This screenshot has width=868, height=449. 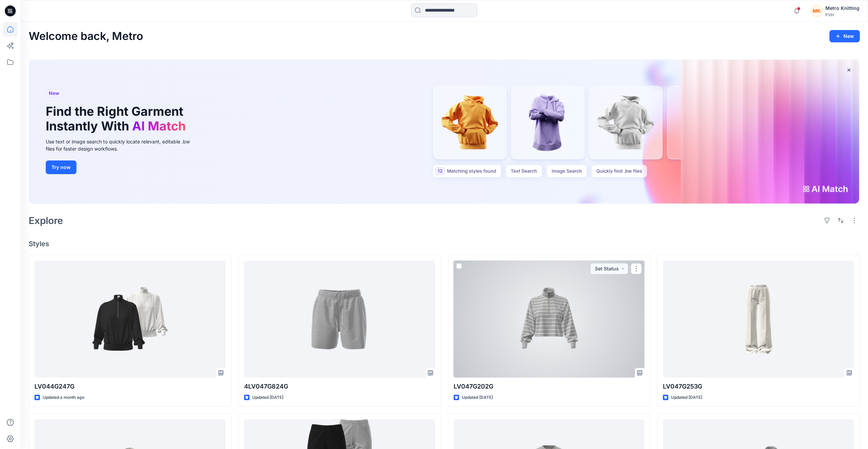 What do you see at coordinates (816, 11) in the screenshot?
I see `div: MK` at bounding box center [816, 11].